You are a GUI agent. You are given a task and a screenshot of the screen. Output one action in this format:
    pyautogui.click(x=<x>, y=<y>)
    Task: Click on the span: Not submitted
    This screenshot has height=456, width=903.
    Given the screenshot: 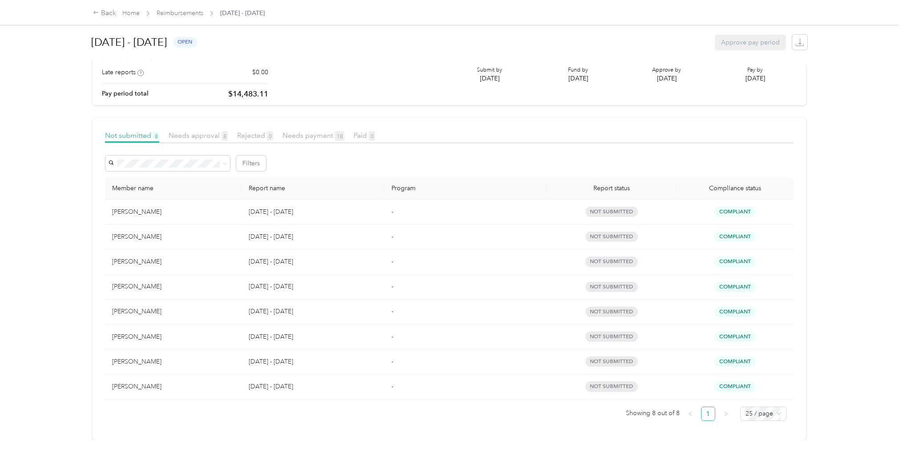 What is the action you would take?
    pyautogui.click(x=132, y=135)
    